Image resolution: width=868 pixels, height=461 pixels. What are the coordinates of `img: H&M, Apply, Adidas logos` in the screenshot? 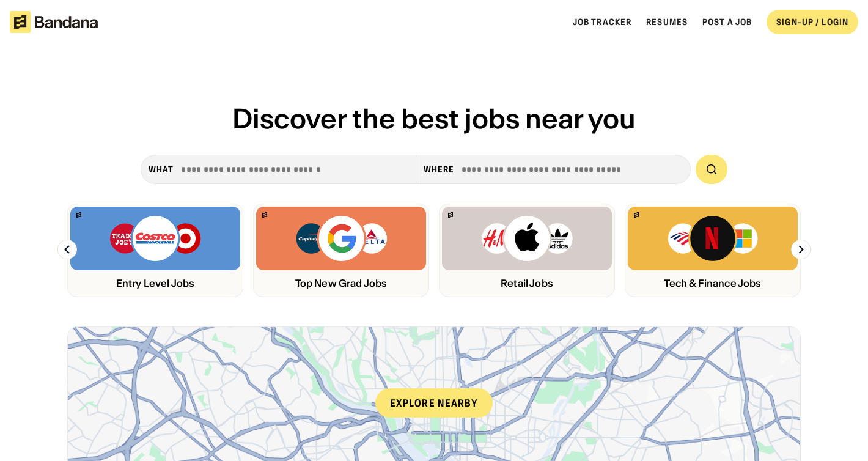 It's located at (527, 239).